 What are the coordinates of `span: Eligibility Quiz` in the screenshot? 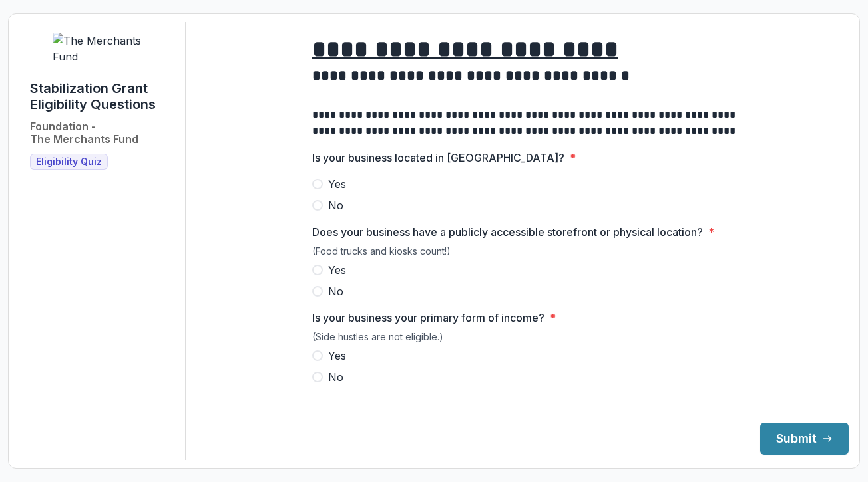 It's located at (69, 161).